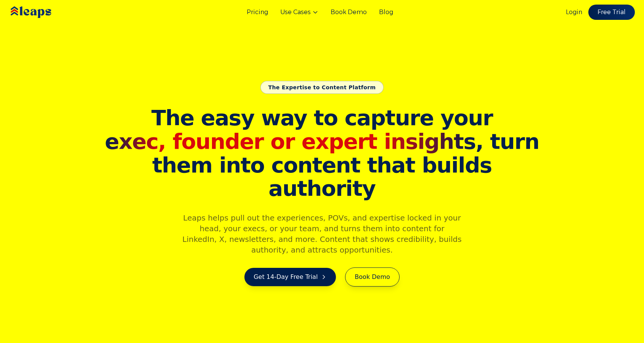  Describe the element at coordinates (574, 12) in the screenshot. I see `a: Login` at that location.